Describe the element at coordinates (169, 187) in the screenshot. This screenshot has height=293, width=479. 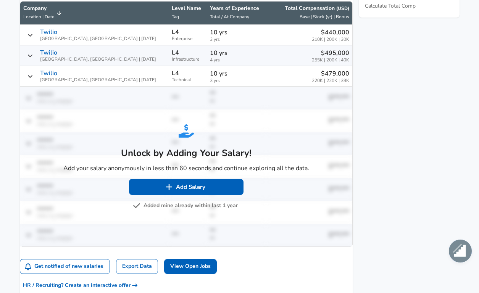
I see `img: svg+xml;base64,PHN2ZyB4bWxucz0iaHR0cDovL3d3dy53My5vcmcvMjAwMC9zdmciIGZpbGw9IiNmZmZmZmYiIHZpZXdCb3...` at that location.